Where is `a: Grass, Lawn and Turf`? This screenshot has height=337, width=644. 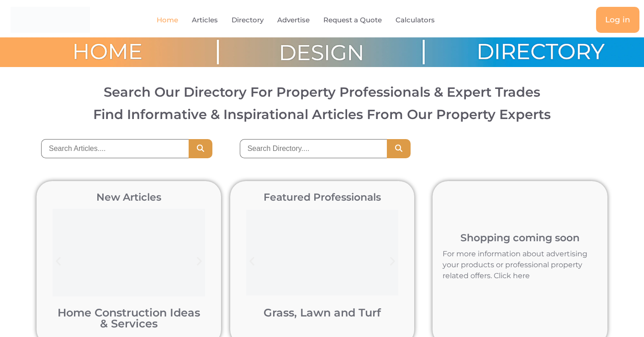 a: Grass, Lawn and Turf is located at coordinates (322, 312).